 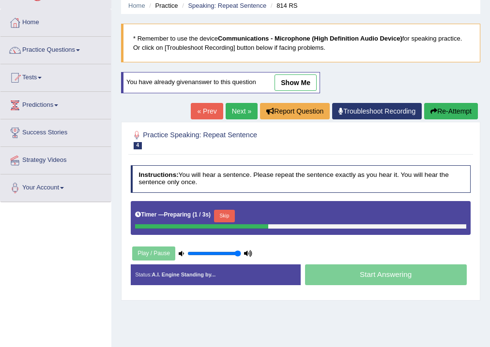 What do you see at coordinates (173, 215) in the screenshot?
I see `h5: Timer —` at bounding box center [173, 215].